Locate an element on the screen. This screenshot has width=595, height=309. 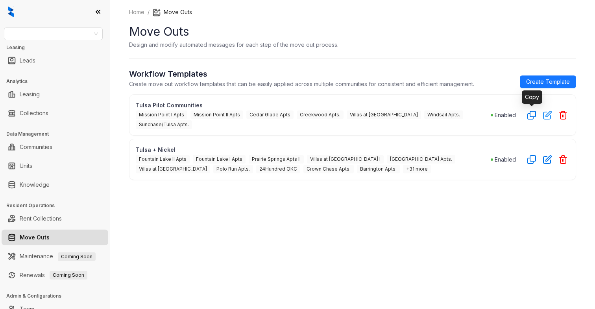
h3: Admin & Configurations is located at coordinates (58, 296).